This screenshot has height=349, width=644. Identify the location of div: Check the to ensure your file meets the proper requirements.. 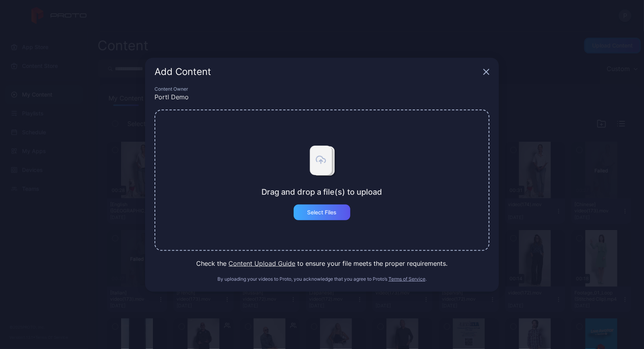
(322, 263).